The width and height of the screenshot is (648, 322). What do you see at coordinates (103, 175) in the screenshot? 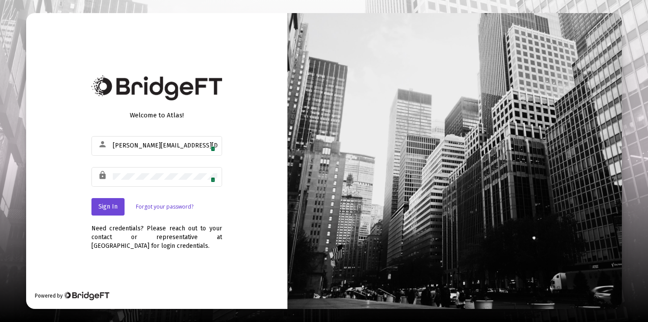
I see `mat-icon: lock` at bounding box center [103, 175].